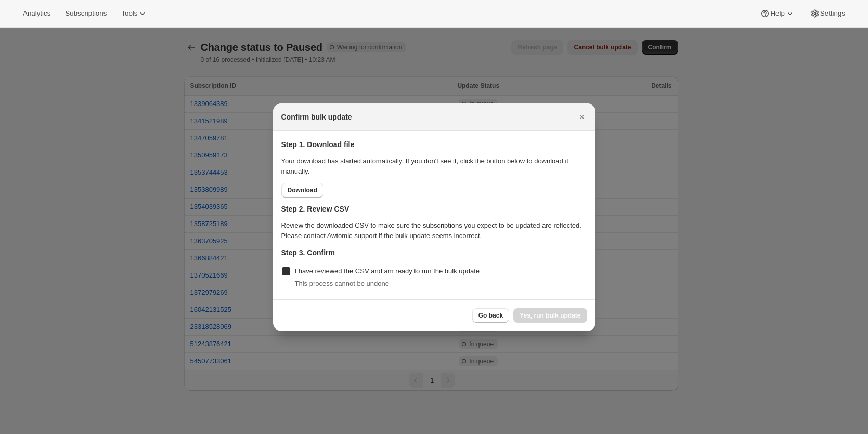  Describe the element at coordinates (777, 14) in the screenshot. I see `span: Help` at that location.